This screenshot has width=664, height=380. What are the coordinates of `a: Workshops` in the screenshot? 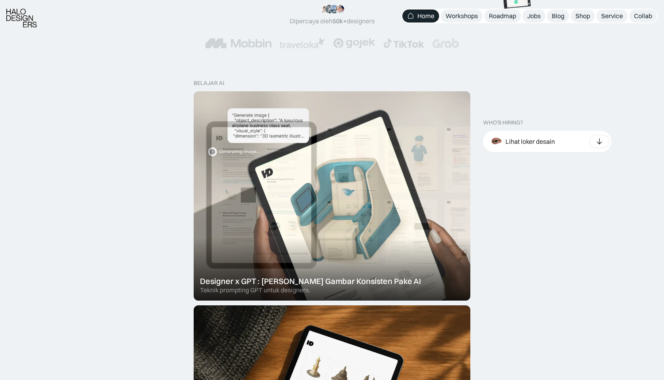 It's located at (462, 16).